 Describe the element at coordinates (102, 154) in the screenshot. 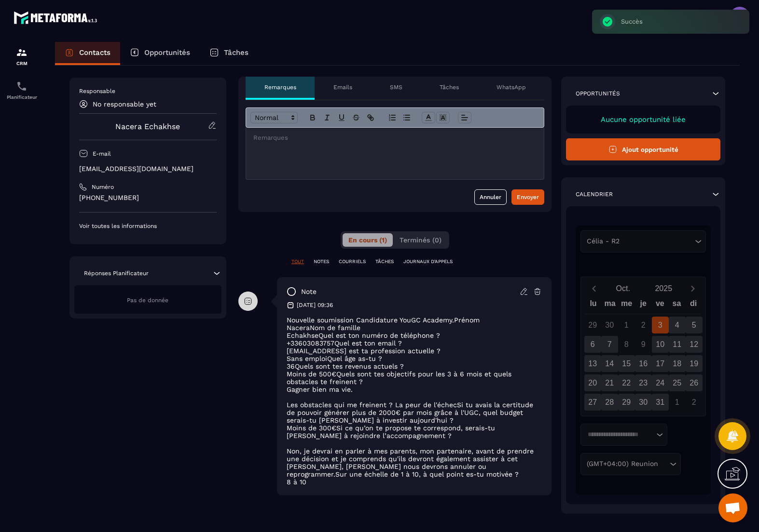

I see `p: E-mail` at that location.